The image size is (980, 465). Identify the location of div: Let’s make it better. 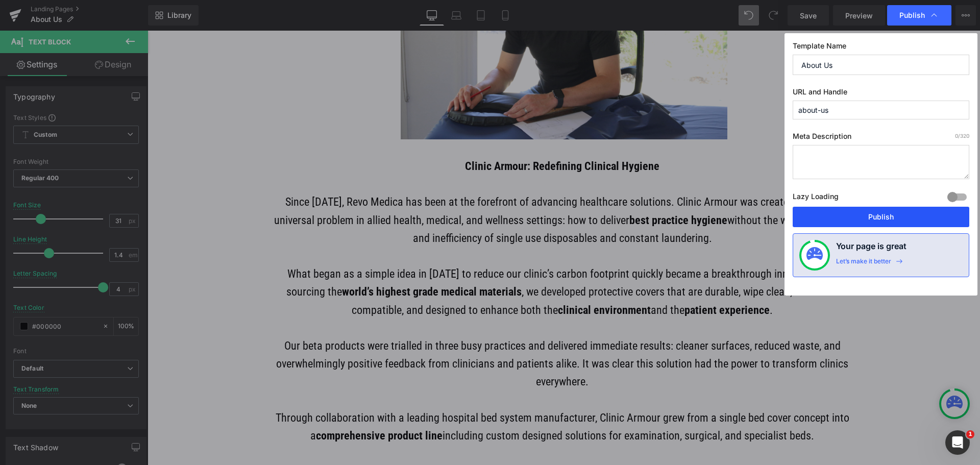
(864, 264).